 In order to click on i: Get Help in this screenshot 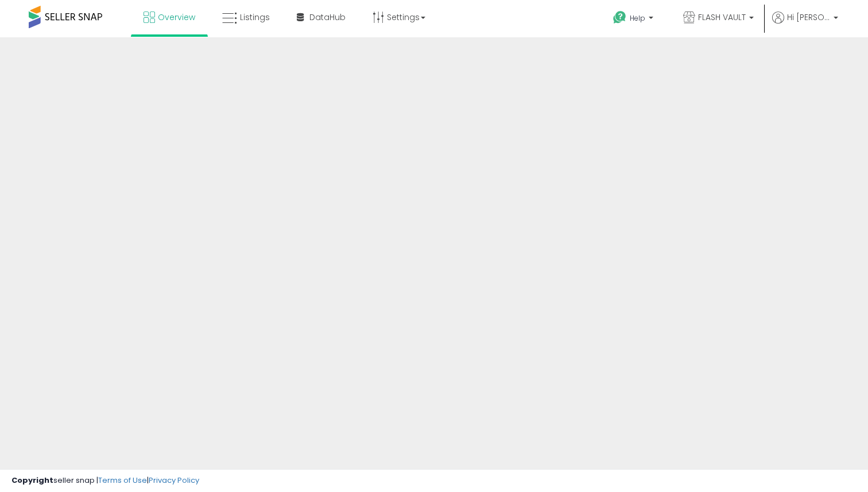, I will do `click(620, 17)`.